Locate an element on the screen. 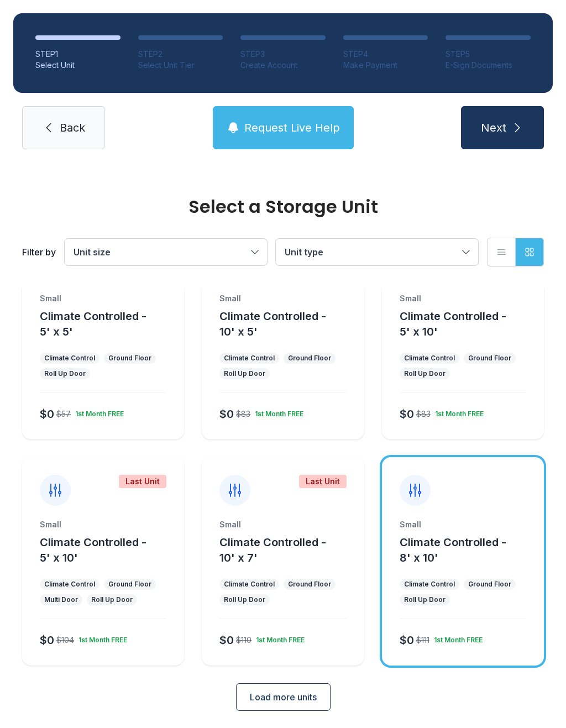 This screenshot has width=566, height=728. div: Make Payment is located at coordinates (386, 66).